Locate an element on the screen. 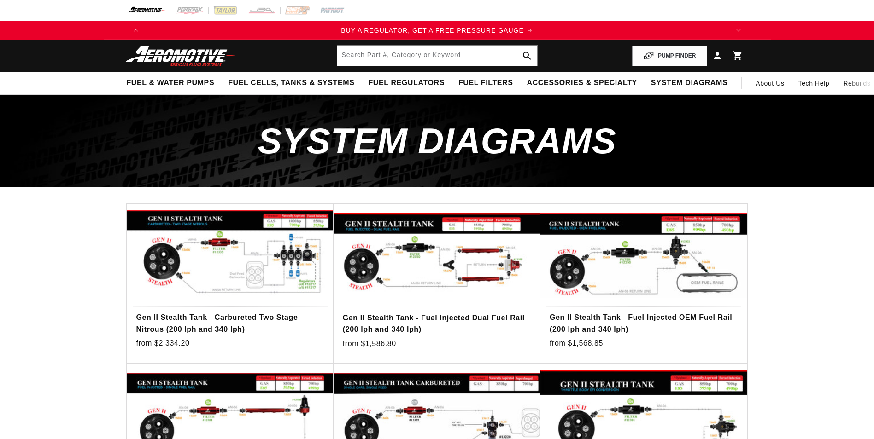 This screenshot has width=874, height=439. span: About Us is located at coordinates (770, 83).